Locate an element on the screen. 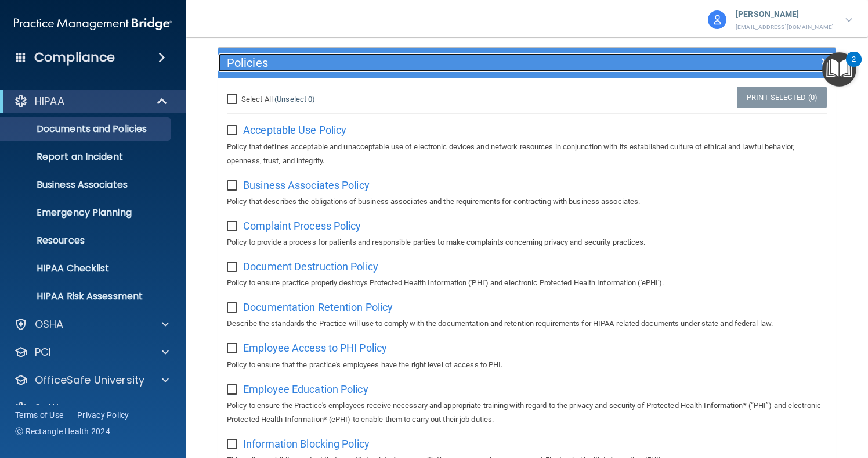 This screenshot has width=868, height=458. a: Print Selected (0) is located at coordinates (782, 97).